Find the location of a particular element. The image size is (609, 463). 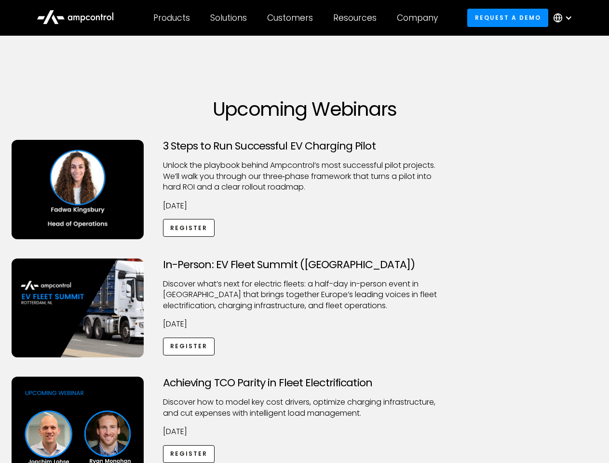

div: Resources is located at coordinates (355, 18).